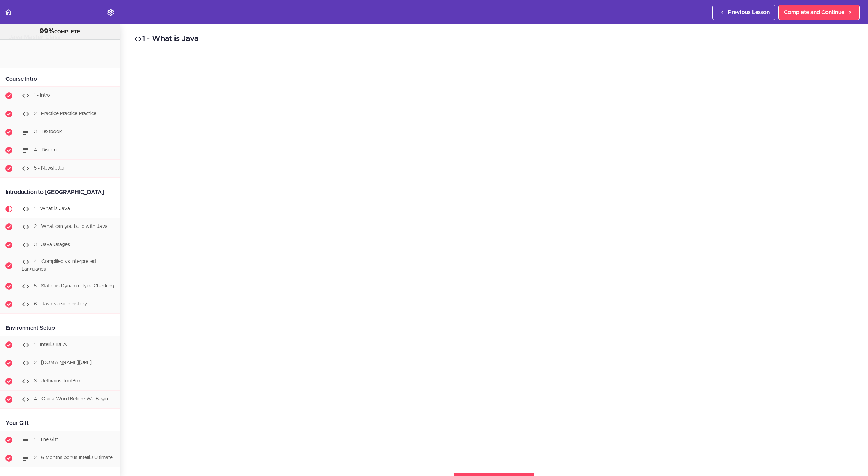 This screenshot has width=868, height=476. What do you see at coordinates (73, 458) in the screenshot?
I see `span: 2 - 6 Months bonus IntelliJ Ultimate` at bounding box center [73, 458].